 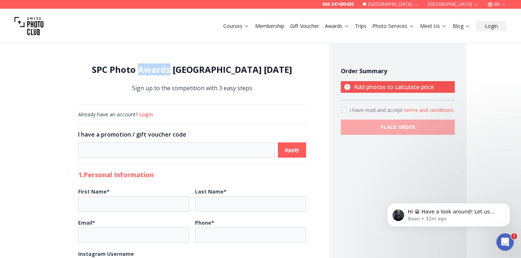 What do you see at coordinates (106, 253) in the screenshot?
I see `b: Instagram Username` at bounding box center [106, 253].